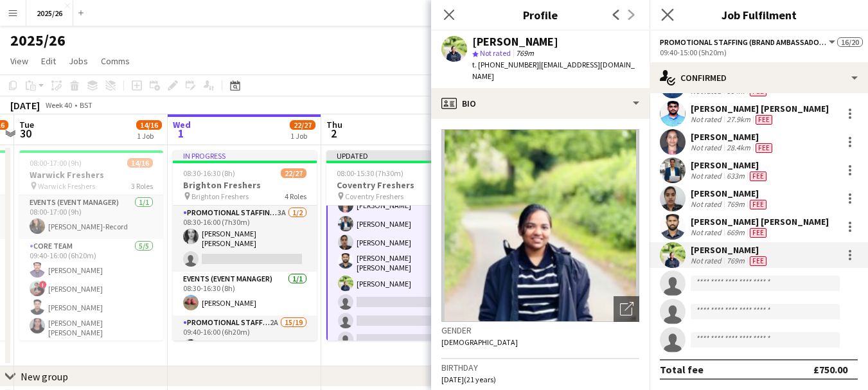 This screenshot has width=868, height=390. What do you see at coordinates (736, 232) in the screenshot?
I see `div: 669m` at bounding box center [736, 232].